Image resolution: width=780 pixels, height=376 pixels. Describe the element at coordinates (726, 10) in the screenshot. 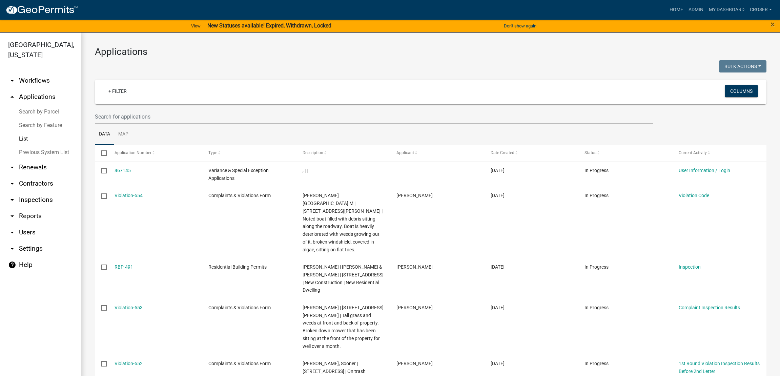

I see `a: My Dashboard` at that location.